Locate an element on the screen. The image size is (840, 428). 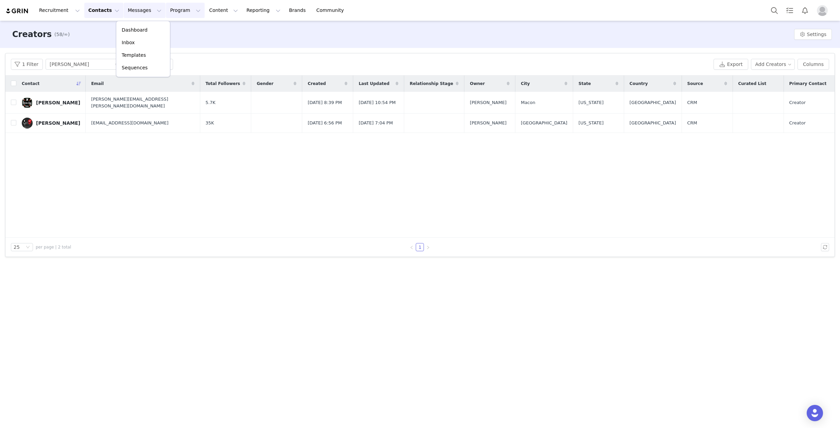
button: Export is located at coordinates (731, 64).